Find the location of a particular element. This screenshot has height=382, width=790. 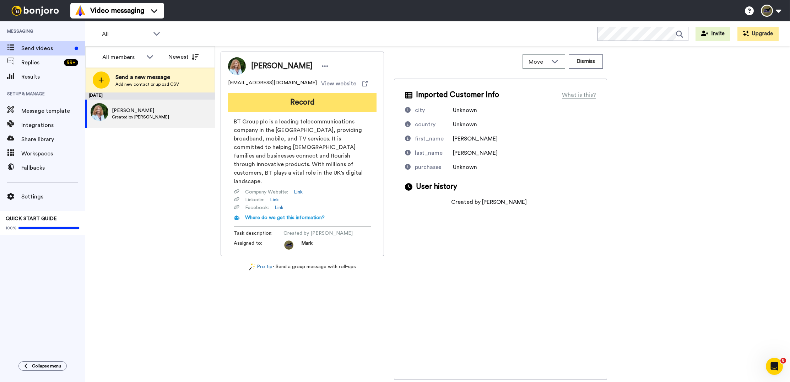

div: last_name is located at coordinates (429, 153).